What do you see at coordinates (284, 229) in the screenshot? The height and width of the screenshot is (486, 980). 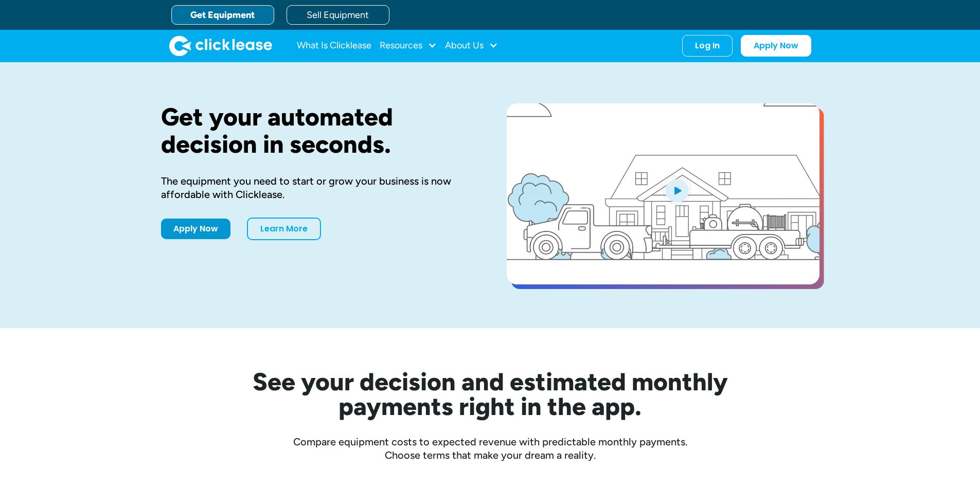 I see `a: Learn More` at bounding box center [284, 229].